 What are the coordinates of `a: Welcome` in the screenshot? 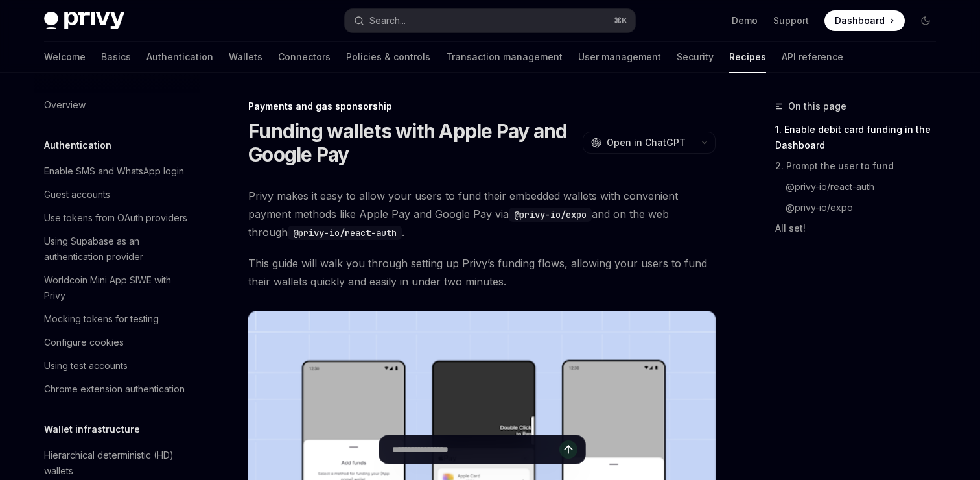 It's located at (64, 57).